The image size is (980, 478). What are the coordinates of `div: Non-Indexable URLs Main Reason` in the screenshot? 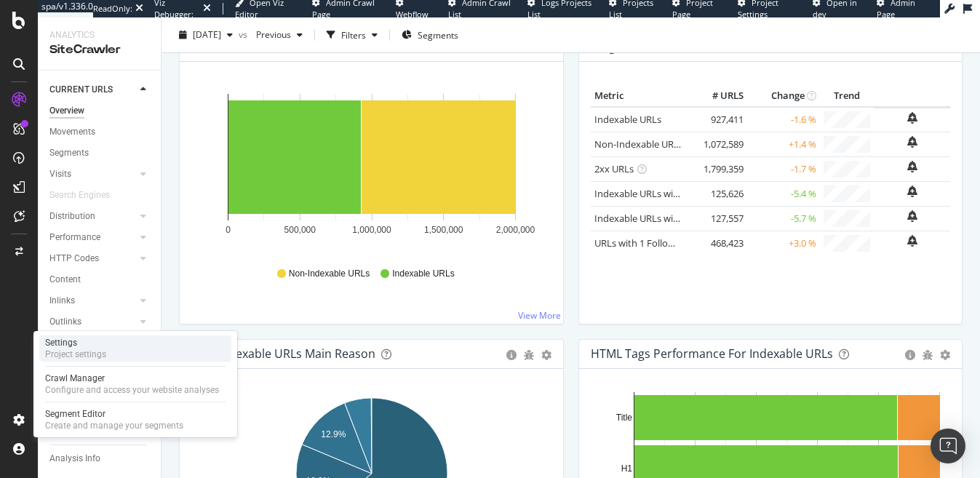 It's located at (284, 354).